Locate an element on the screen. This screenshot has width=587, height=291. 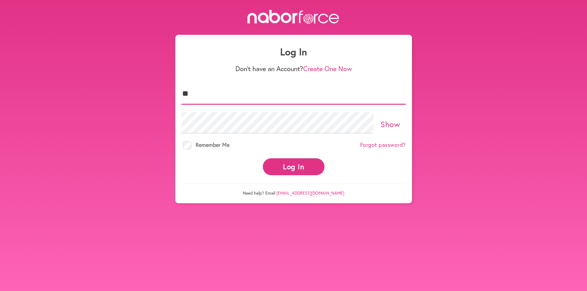
h1: Log In is located at coordinates (294, 52).